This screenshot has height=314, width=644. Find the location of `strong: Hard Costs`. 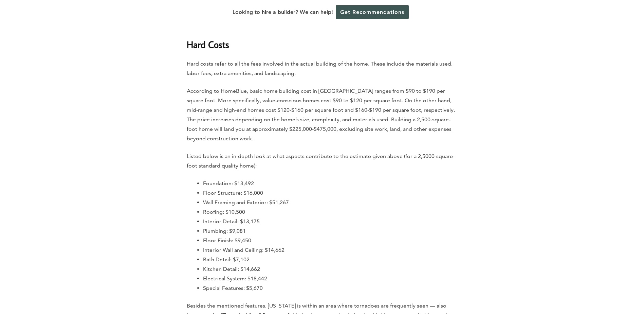

strong: Hard Costs is located at coordinates (208, 44).